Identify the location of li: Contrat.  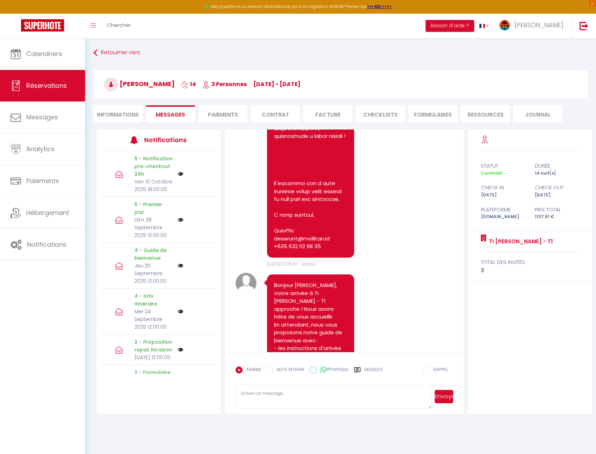
(275, 114).